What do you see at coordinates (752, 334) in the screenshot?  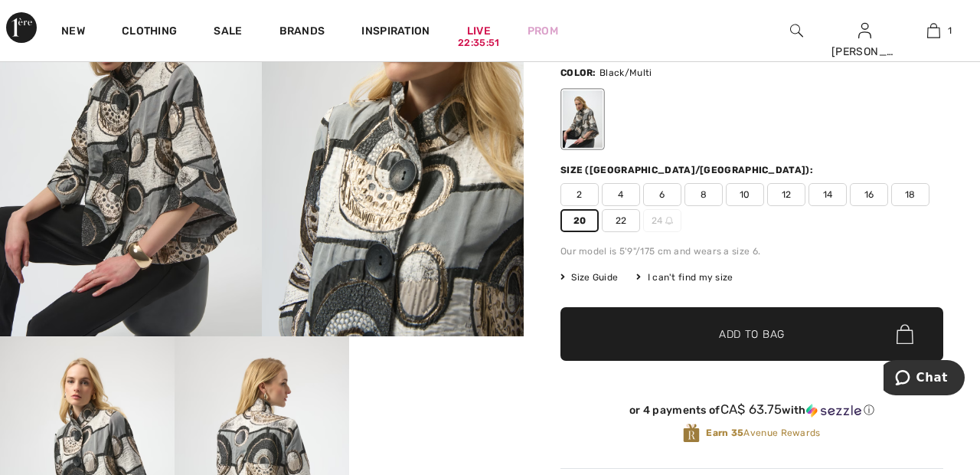 I see `span: Add to Bag` at bounding box center [752, 334].